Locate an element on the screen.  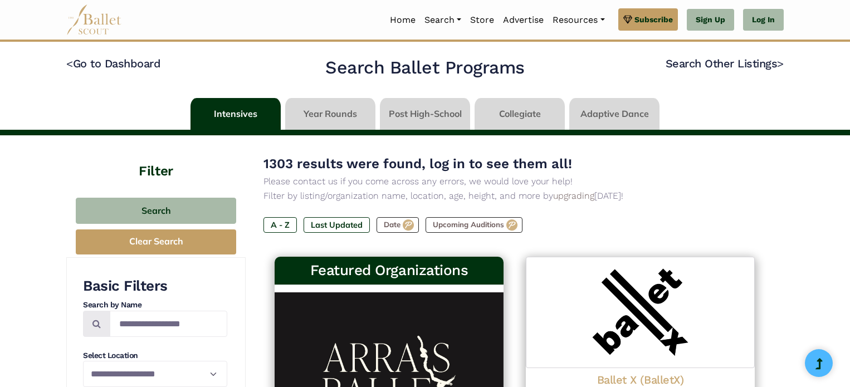
h4: Ballet X (BalletX) is located at coordinates (640, 380).